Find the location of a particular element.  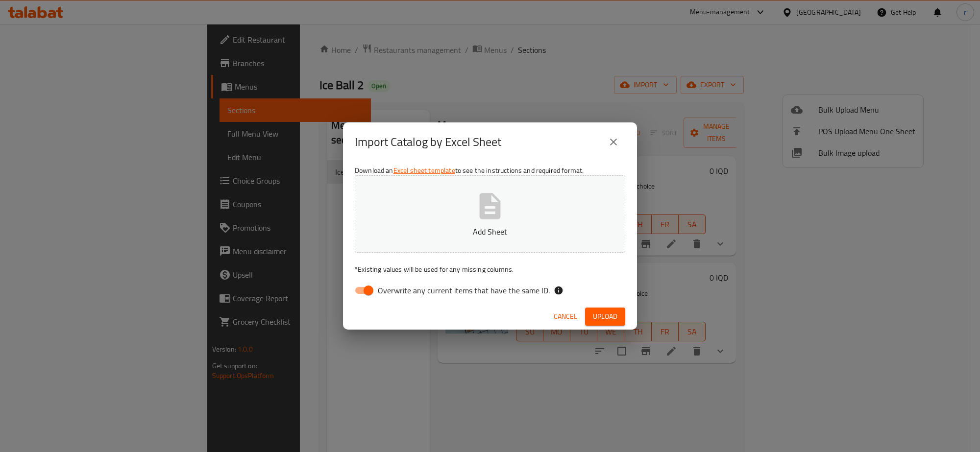

button: Upload is located at coordinates (605, 316).